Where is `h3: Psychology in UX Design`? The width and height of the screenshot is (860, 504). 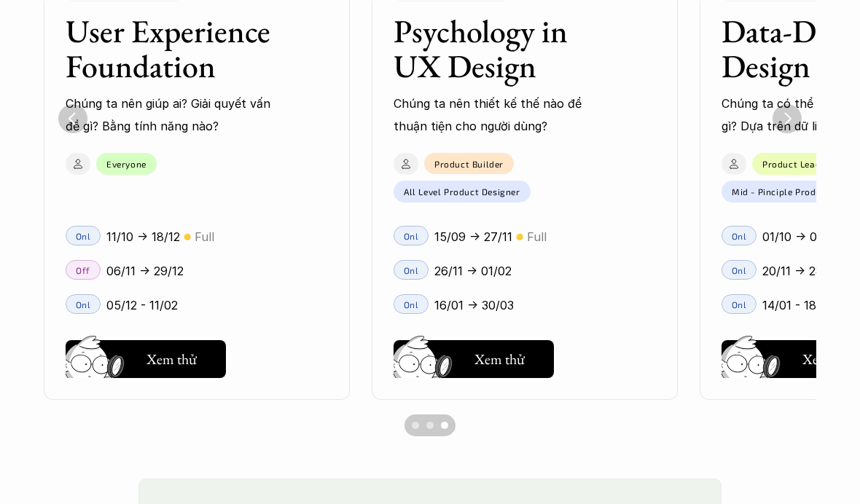
h3: Psychology in UX Design is located at coordinates (507, 49).